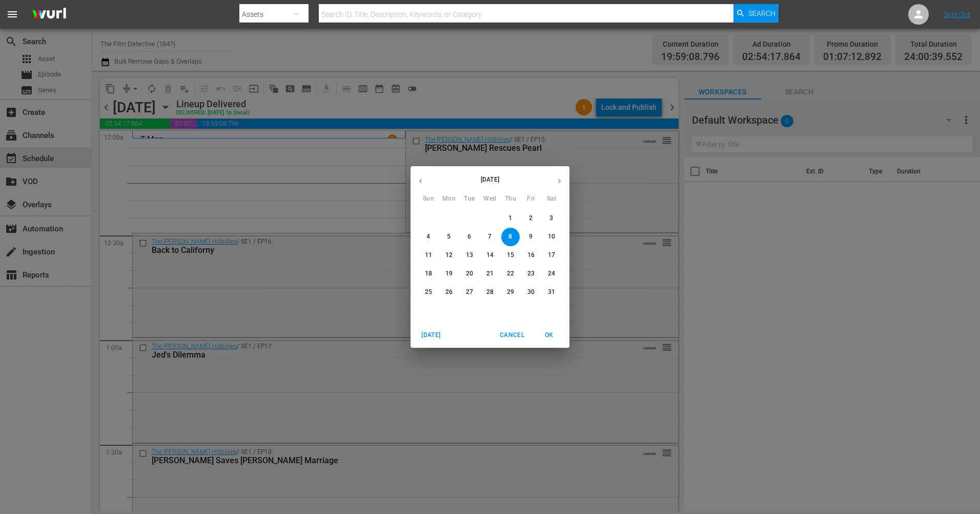 The image size is (980, 514). I want to click on button: 30, so click(531, 293).